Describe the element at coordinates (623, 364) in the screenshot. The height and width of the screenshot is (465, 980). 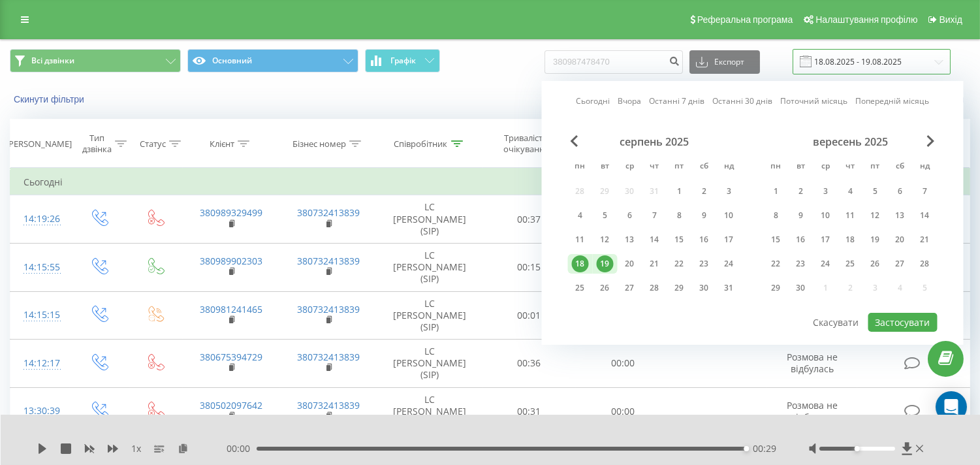
I see `td: 00:00` at that location.